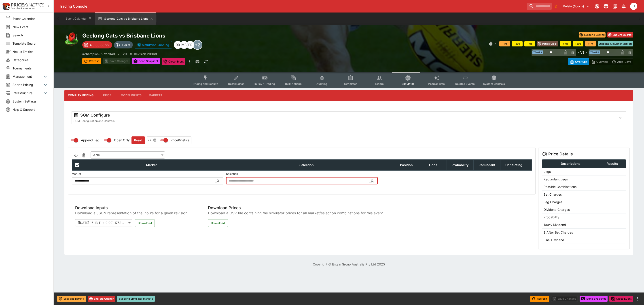  Describe the element at coordinates (487, 165) in the screenshot. I see `th: Redundant` at that location.